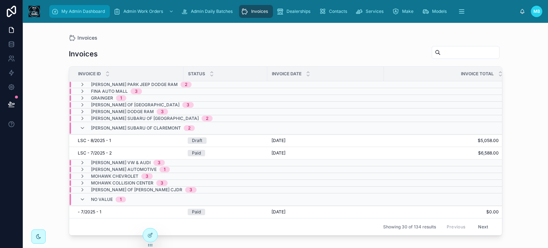  What do you see at coordinates (334, 11) in the screenshot?
I see `a: Contacts` at bounding box center [334, 11].